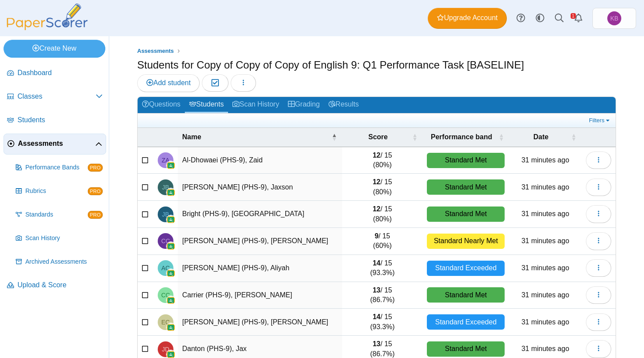 The height and width of the screenshot is (358, 644). Describe the element at coordinates (378, 137) in the screenshot. I see `span: Score` at that location.